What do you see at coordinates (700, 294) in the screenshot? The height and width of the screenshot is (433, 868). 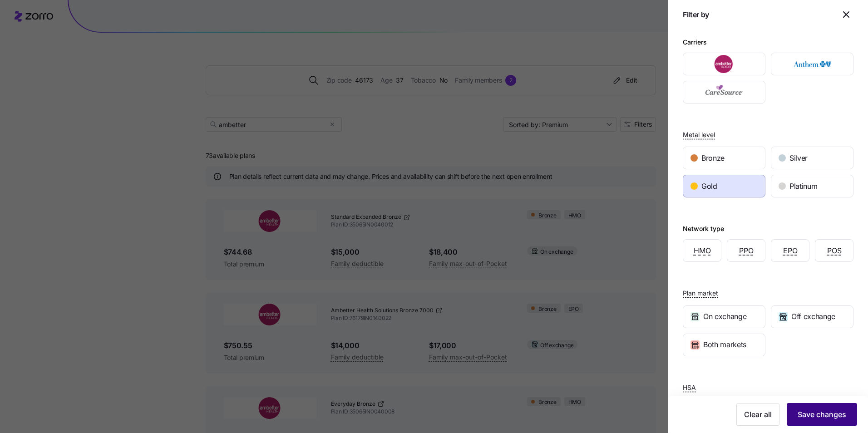 I see `span: Plan market` at bounding box center [700, 294].